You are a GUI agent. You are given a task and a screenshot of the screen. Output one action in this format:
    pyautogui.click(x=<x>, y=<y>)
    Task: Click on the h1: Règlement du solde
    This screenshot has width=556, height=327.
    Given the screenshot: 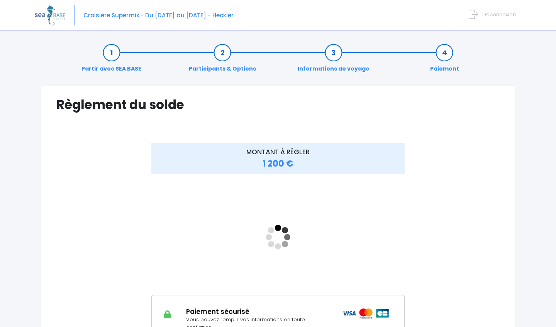 What is the action you would take?
    pyautogui.click(x=278, y=105)
    